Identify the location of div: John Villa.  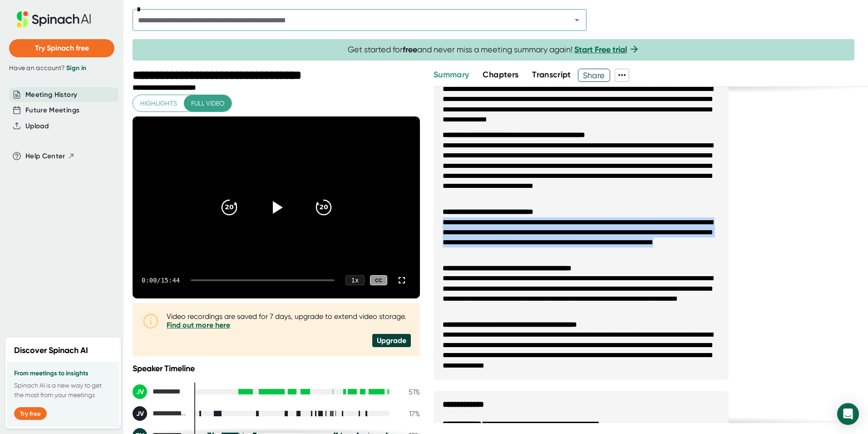
(160, 391).